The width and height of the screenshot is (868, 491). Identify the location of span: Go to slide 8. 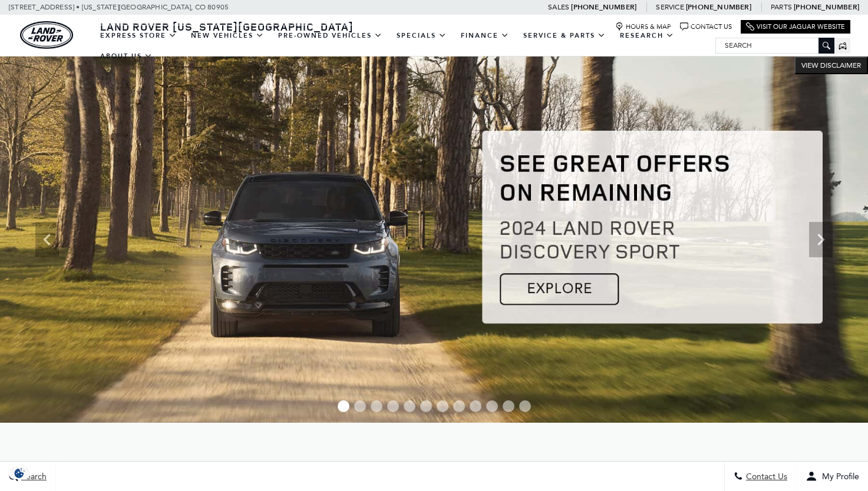
(459, 406).